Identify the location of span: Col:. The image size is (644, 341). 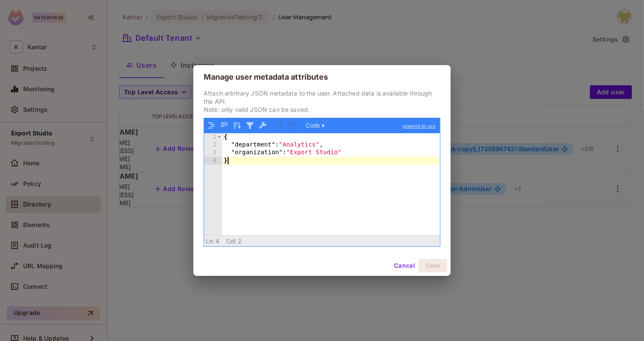
(231, 241).